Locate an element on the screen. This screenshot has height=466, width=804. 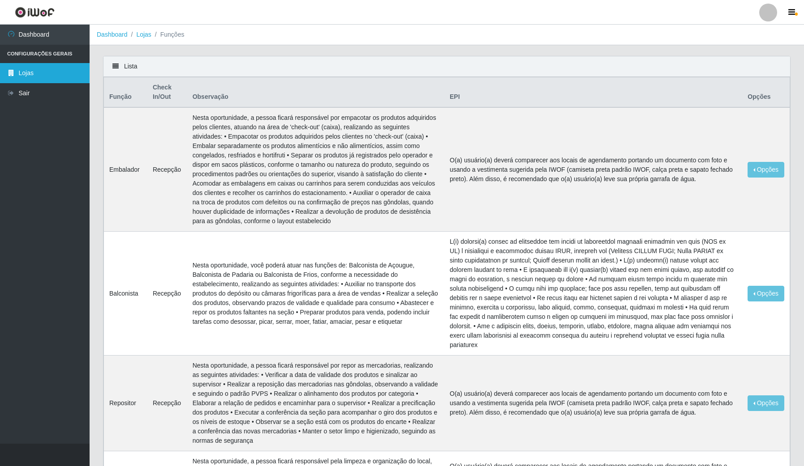
th: Check In/Out is located at coordinates (167, 93).